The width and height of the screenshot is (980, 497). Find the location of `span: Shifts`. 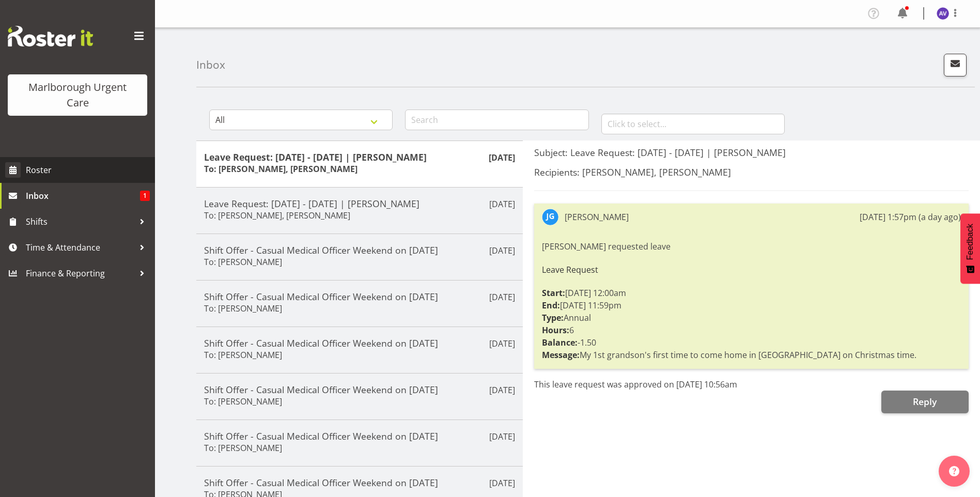

span: Shifts is located at coordinates (80, 222).